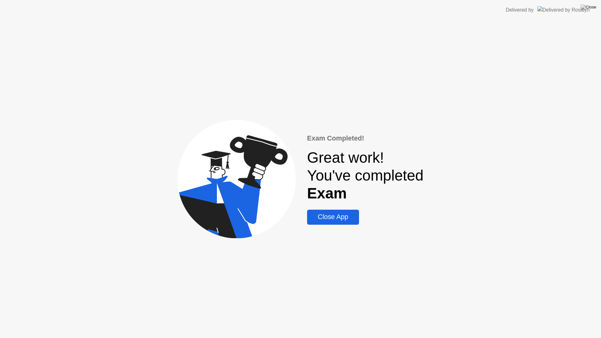 The width and height of the screenshot is (601, 338). What do you see at coordinates (519, 10) in the screenshot?
I see `div: Delivered by` at bounding box center [519, 10].